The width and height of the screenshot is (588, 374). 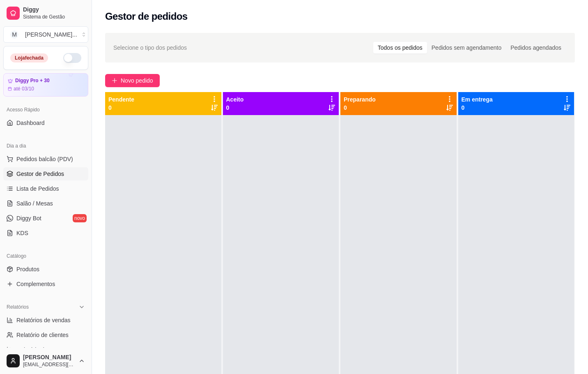 What do you see at coordinates (24, 89) in the screenshot?
I see `article: até 03/10` at bounding box center [24, 89].